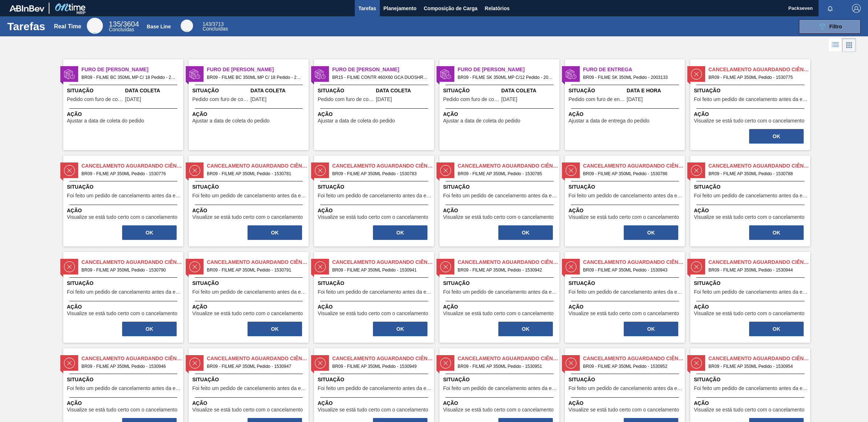  What do you see at coordinates (756, 174) in the screenshot?
I see `span: BR09 - FILME AP 350ML Pedido - 1530788` at bounding box center [756, 174].